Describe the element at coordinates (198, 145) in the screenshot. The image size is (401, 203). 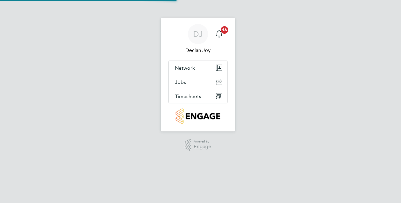
I see `a: Powered byEngage` at that location.